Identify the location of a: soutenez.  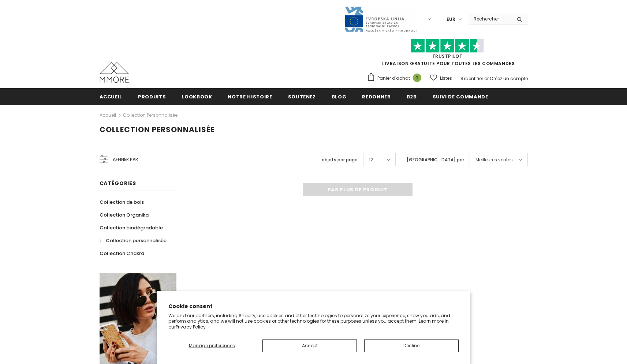
(302, 96).